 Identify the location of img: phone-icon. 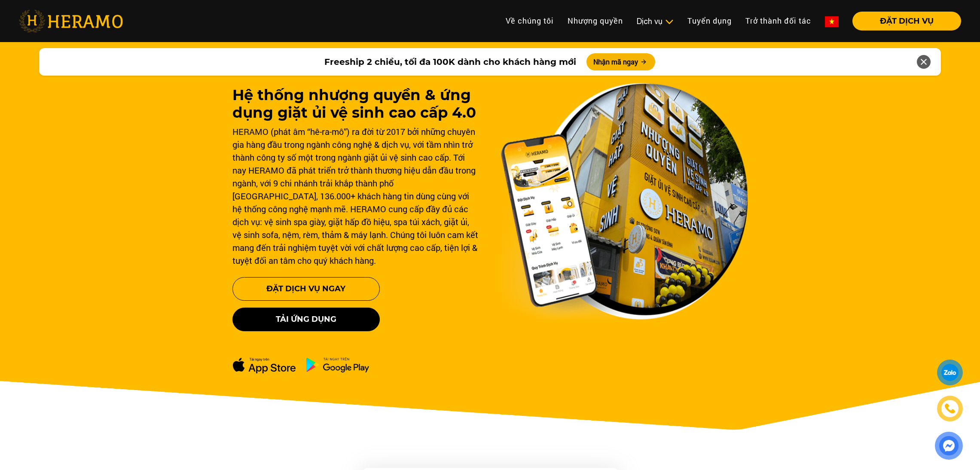
(950, 409).